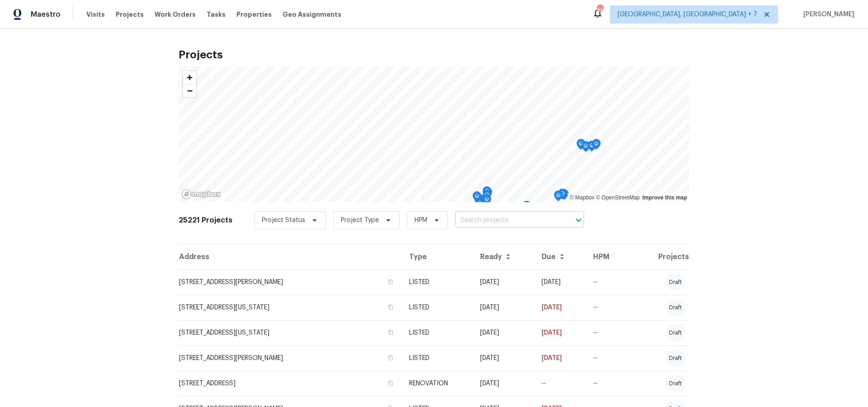  What do you see at coordinates (421, 220) in the screenshot?
I see `span: HPM` at bounding box center [421, 220].